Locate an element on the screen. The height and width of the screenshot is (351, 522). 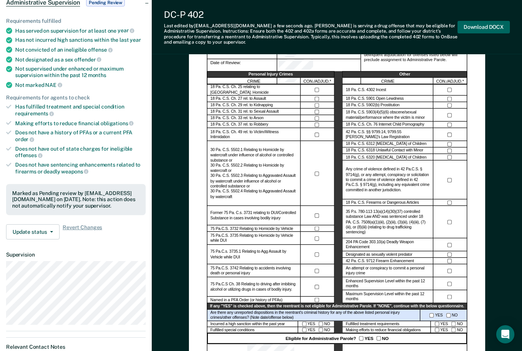
div: Fulfilled special conditions is located at coordinates (252, 330).